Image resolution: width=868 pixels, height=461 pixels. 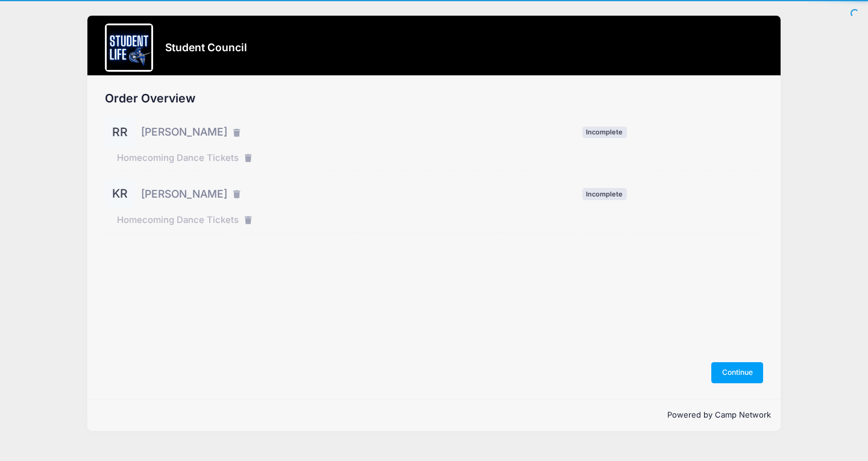 I want to click on div: KR, so click(x=120, y=194).